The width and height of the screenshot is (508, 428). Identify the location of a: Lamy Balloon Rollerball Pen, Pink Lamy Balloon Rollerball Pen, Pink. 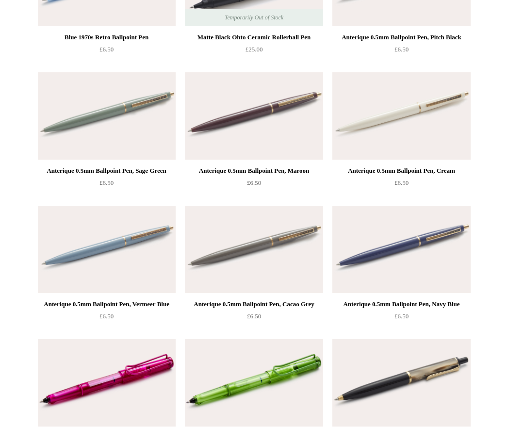
(107, 383).